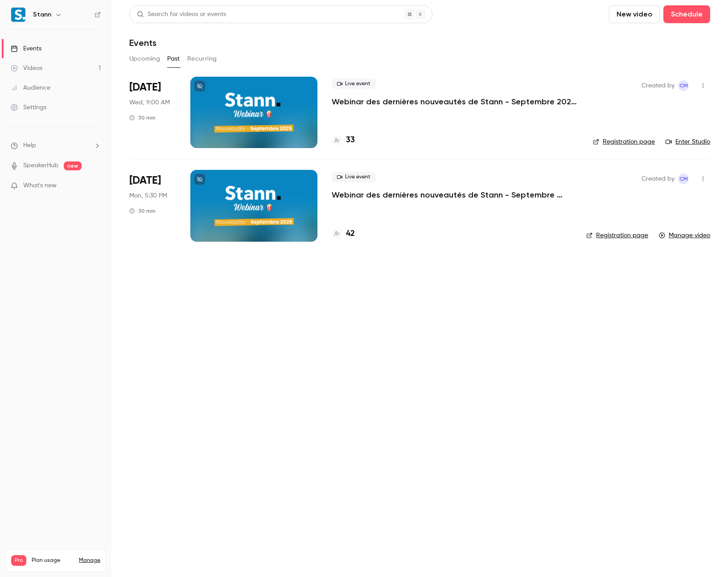 The image size is (728, 577). Describe the element at coordinates (350, 234) in the screenshot. I see `h4: 42` at that location.